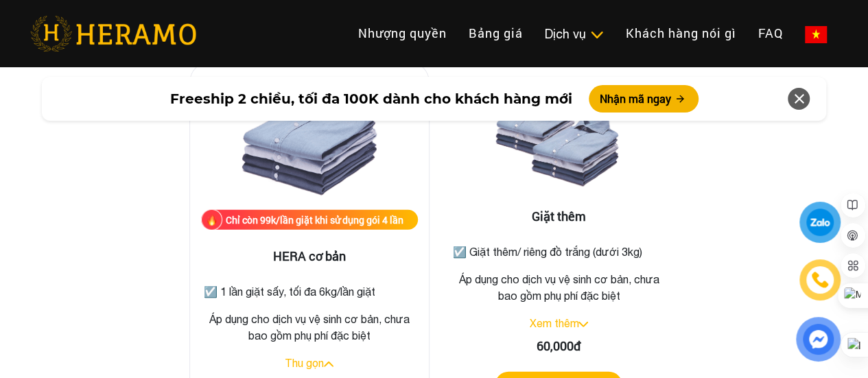 The width and height of the screenshot is (868, 378). I want to click on h3: Giặt thêm, so click(559, 217).